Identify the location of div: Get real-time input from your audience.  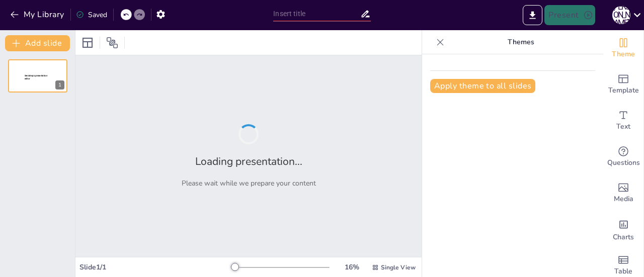
(623, 157).